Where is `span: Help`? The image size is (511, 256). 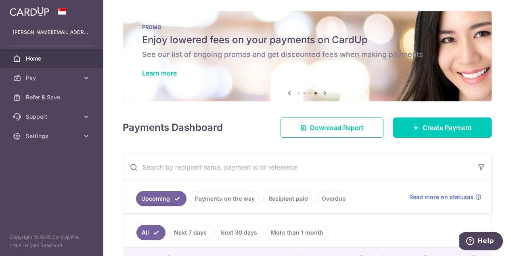
span: Help is located at coordinates (26, 9).